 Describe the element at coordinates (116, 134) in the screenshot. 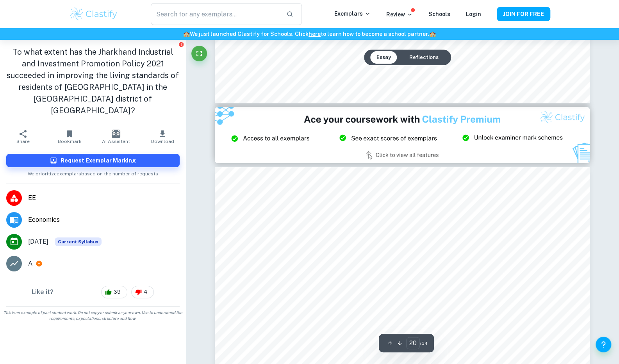

I see `img: AI Assistant` at that location.